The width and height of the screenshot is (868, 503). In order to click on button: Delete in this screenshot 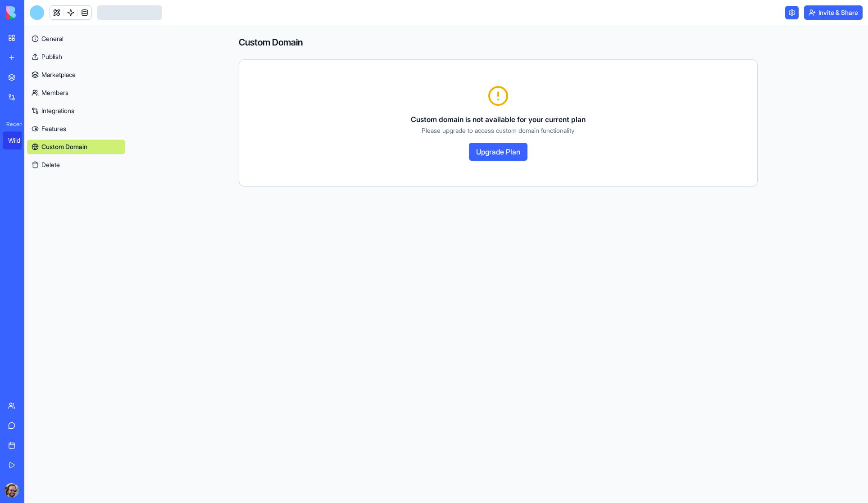, I will do `click(76, 165)`.